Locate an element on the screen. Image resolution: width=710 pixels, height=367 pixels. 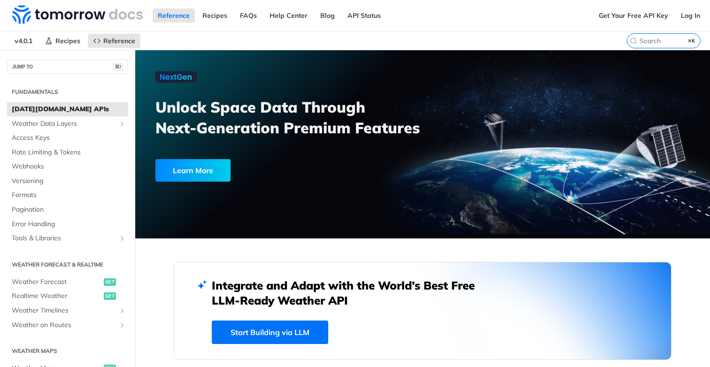
span: Weather Forecast is located at coordinates (56, 282).